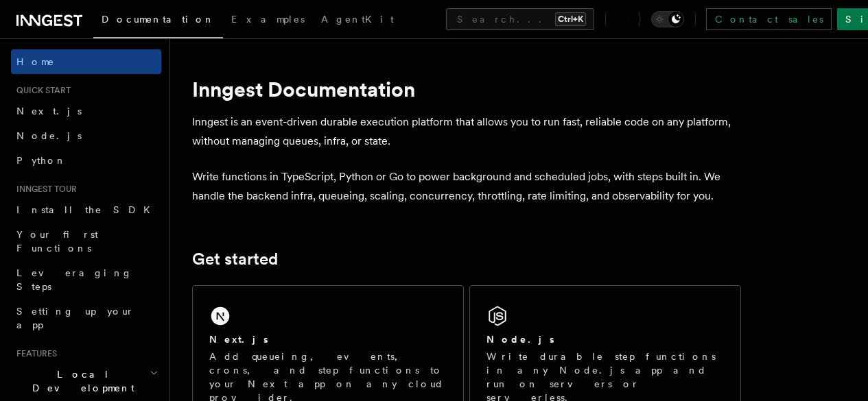 The height and width of the screenshot is (401, 868). Describe the element at coordinates (467, 89) in the screenshot. I see `h1: Inngest Documentation` at that location.